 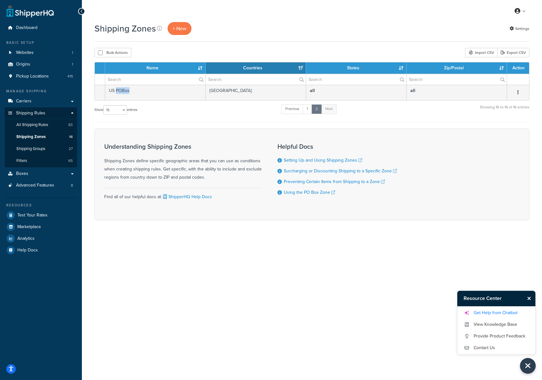 I want to click on button: Bulk Actions, so click(x=113, y=53).